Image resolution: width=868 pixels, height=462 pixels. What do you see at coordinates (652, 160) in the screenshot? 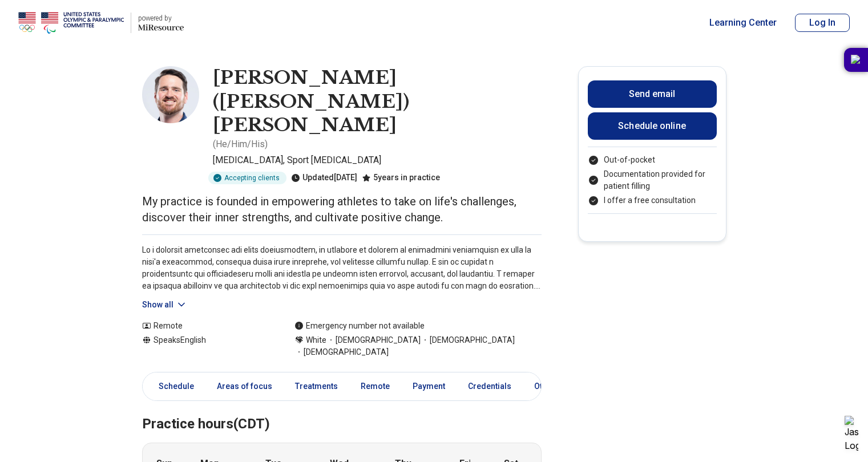
I see `li: Out-of-pocket` at bounding box center [652, 160].